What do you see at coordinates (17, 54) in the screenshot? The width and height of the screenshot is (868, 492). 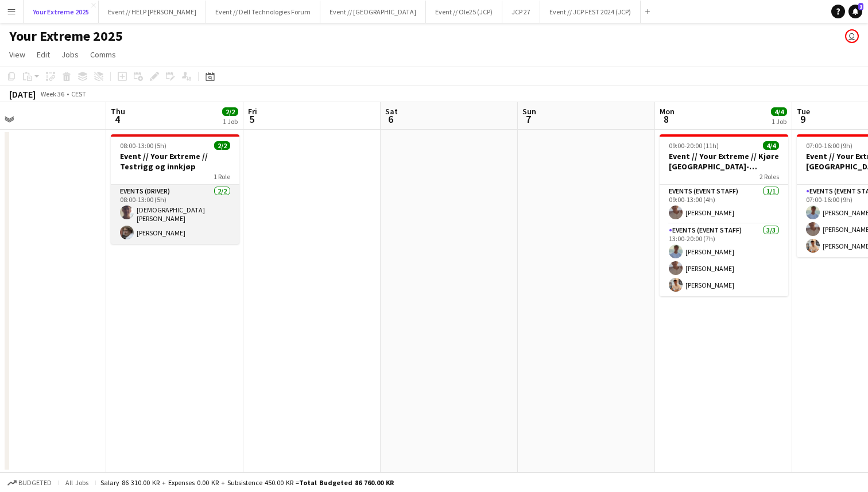 I see `a: View` at bounding box center [17, 54].